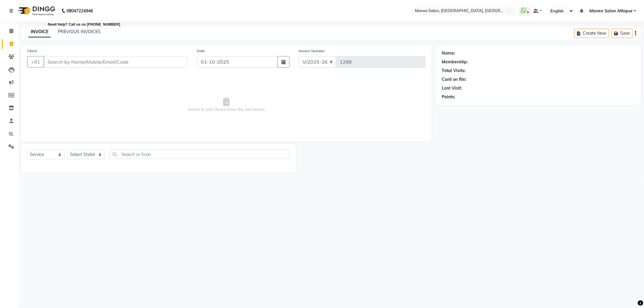 This screenshot has width=644, height=308. Describe the element at coordinates (449, 53) in the screenshot. I see `div: Name:` at that location.